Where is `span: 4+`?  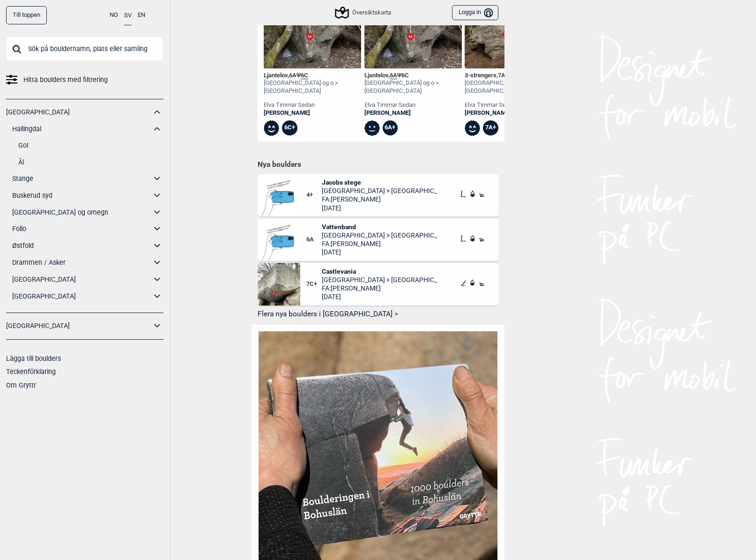 span: 4+ is located at coordinates (314, 195).